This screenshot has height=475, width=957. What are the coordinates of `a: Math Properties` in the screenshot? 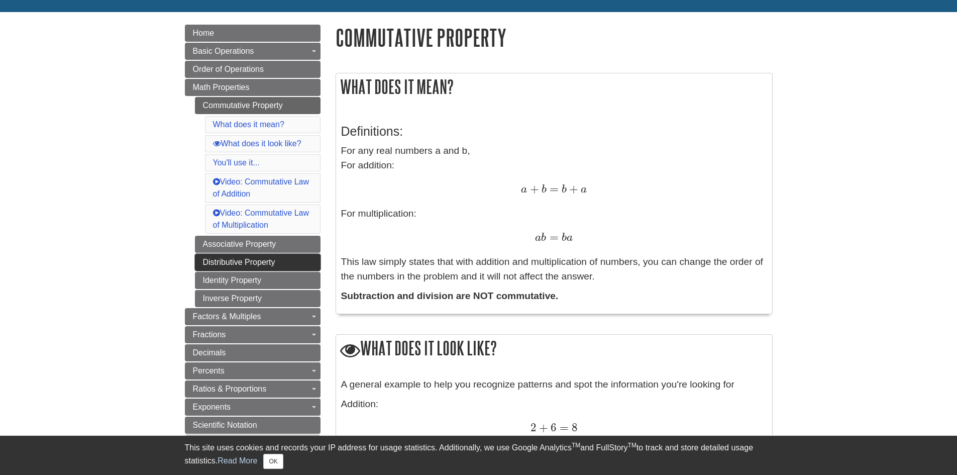 It's located at (253, 87).